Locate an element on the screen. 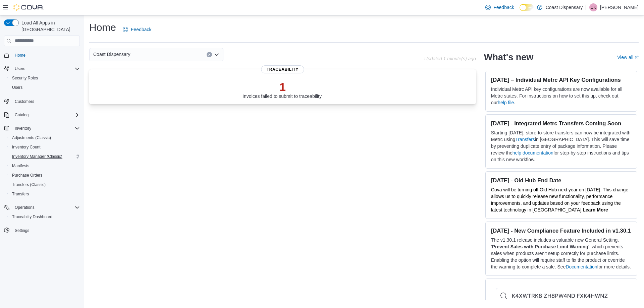  span: CK is located at coordinates (593, 7).